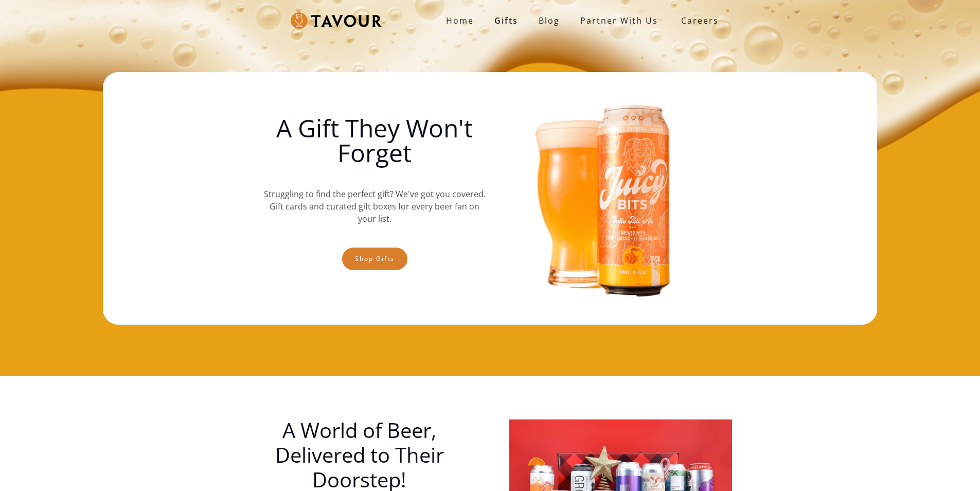  What do you see at coordinates (619, 21) in the screenshot?
I see `a: partner with us` at bounding box center [619, 21].